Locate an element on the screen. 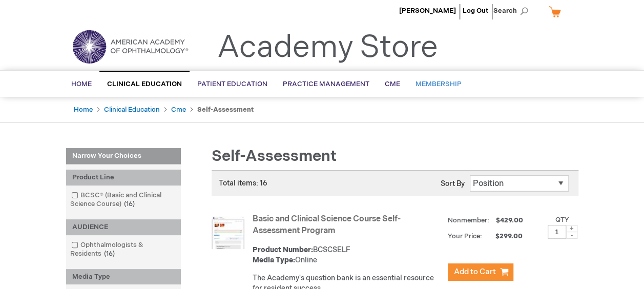 The image size is (644, 289). a: Home is located at coordinates (83, 110).